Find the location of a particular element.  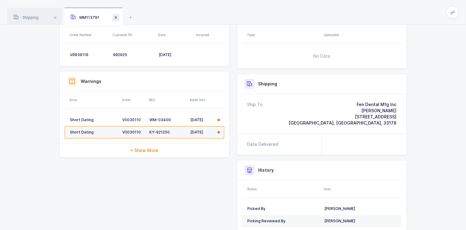

div: Status is located at coordinates (284, 189).